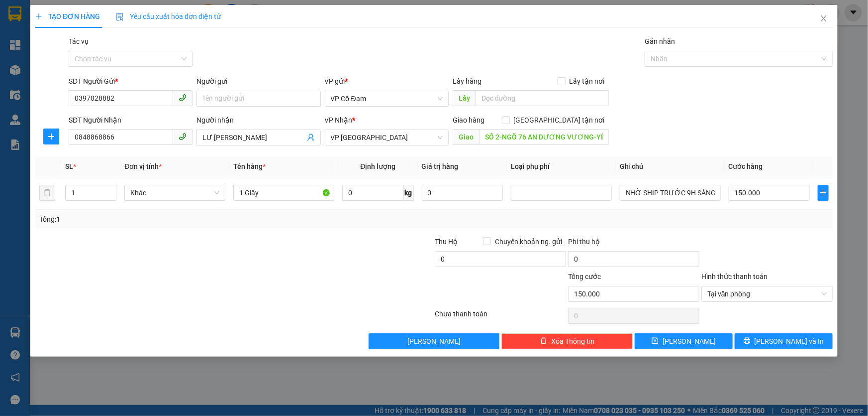 This screenshot has width=868, height=416. I want to click on span: Tổng cước, so click(585, 276).